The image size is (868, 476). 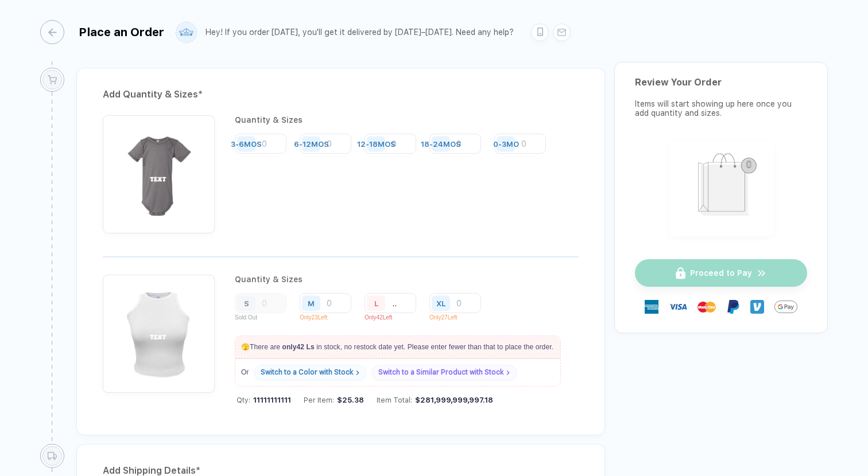 I want to click on div: Qty:, so click(x=264, y=400).